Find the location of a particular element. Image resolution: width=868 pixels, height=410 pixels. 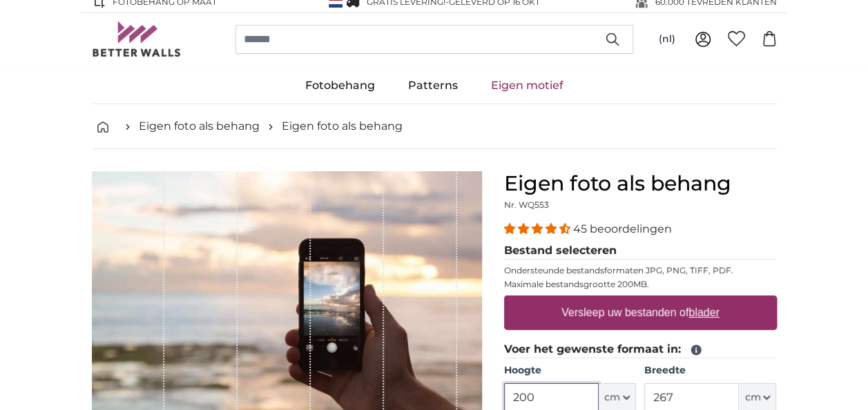

u: blader is located at coordinates (704, 312).